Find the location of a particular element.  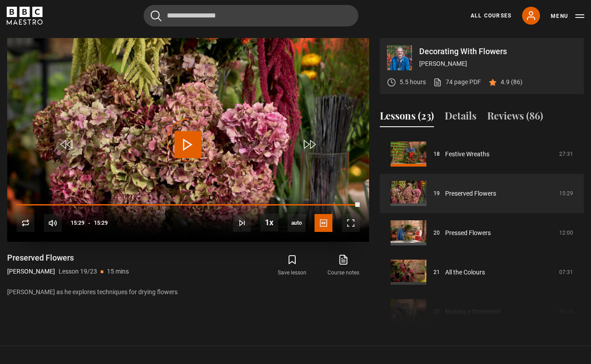

a: Preserved Flowers is located at coordinates (471, 194).